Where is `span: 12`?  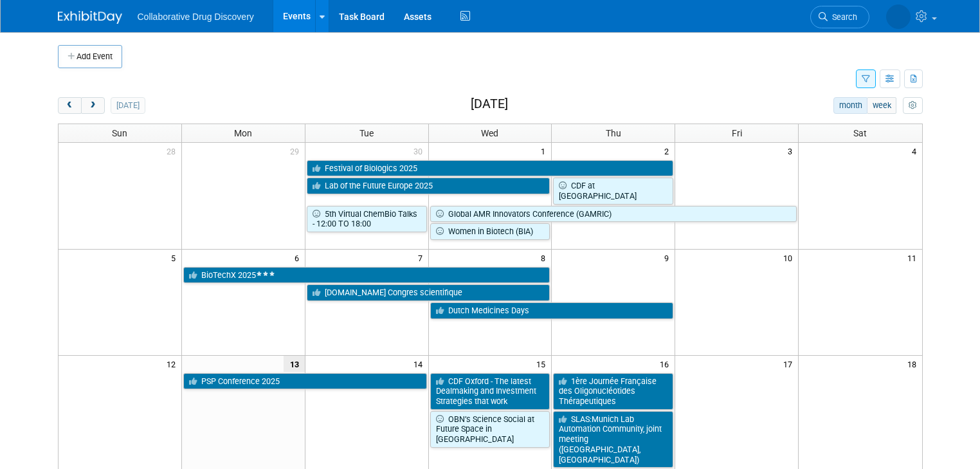
span: 12 is located at coordinates (173, 363).